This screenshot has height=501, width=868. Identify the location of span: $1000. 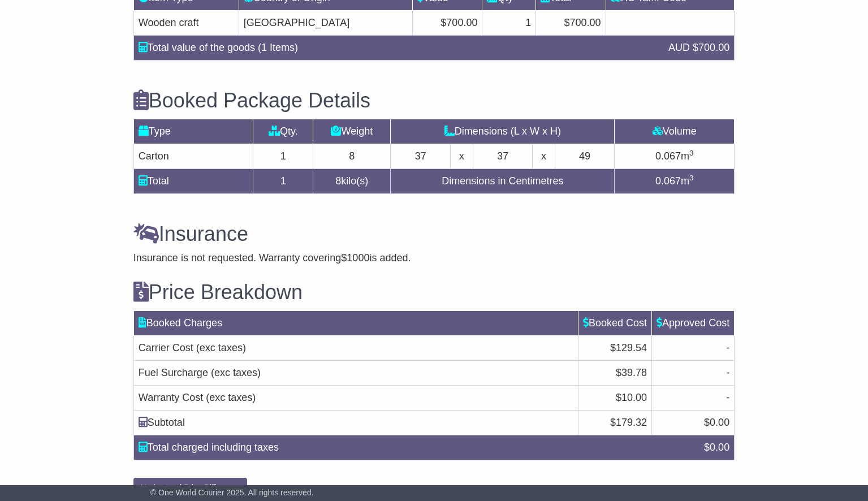
(355, 258).